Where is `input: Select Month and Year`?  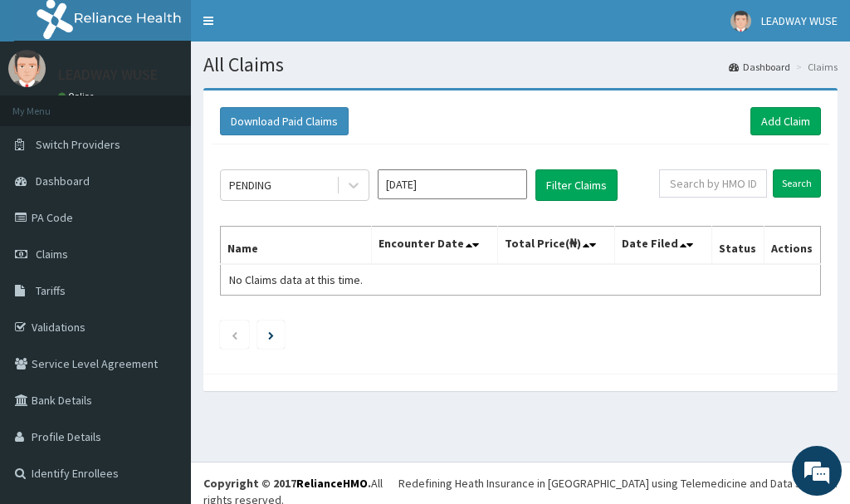 input: Select Month and Year is located at coordinates (453, 184).